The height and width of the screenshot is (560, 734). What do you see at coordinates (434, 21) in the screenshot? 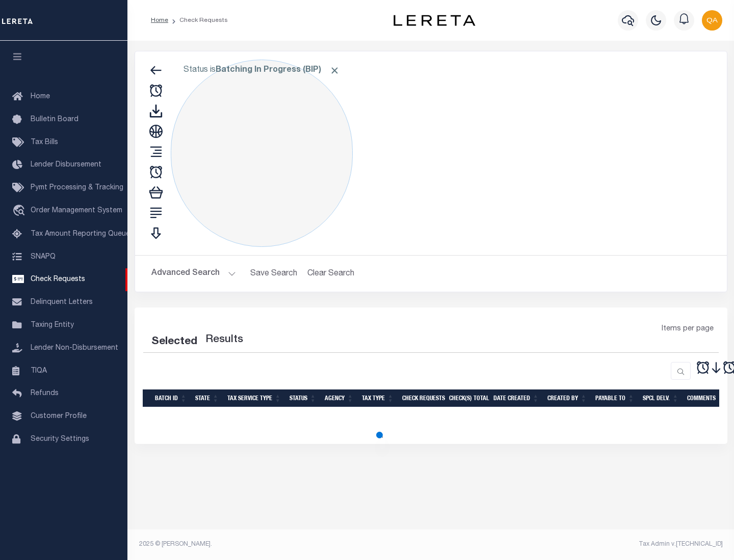
I see `img: logo-dark.svg` at bounding box center [434, 21].